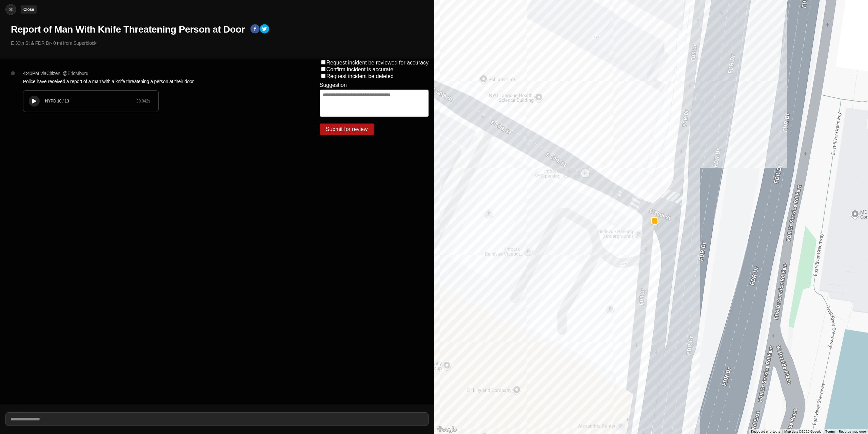 The image size is (868, 434). Describe the element at coordinates (447, 430) in the screenshot. I see `img: Google` at that location.